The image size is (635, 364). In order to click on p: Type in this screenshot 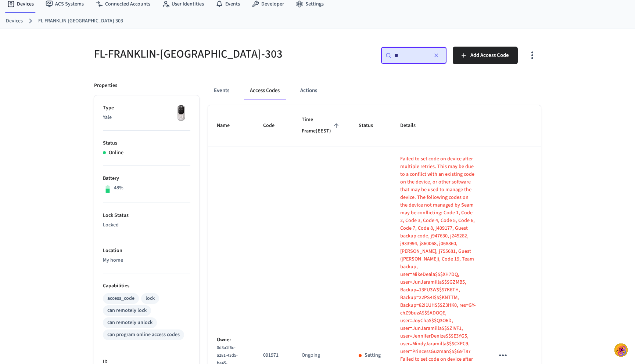, I will do `click(147, 108)`.